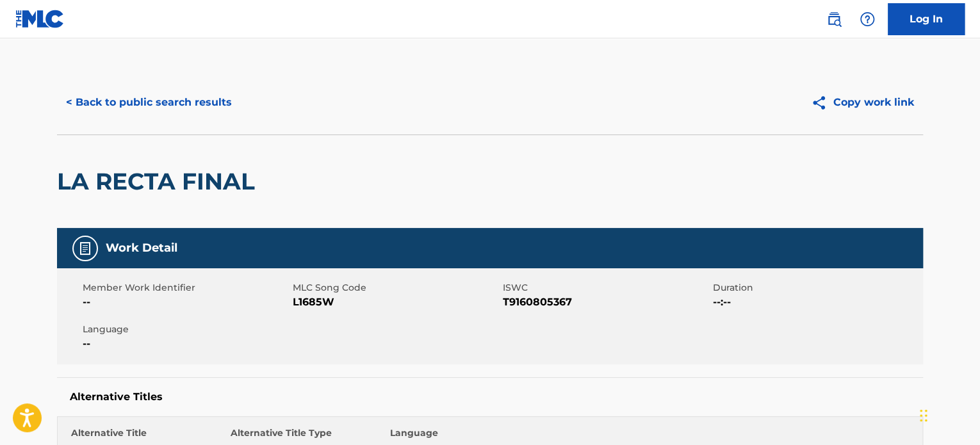 This screenshot has width=980, height=445. What do you see at coordinates (159, 181) in the screenshot?
I see `h2: LA RECTA FINAL` at bounding box center [159, 181].